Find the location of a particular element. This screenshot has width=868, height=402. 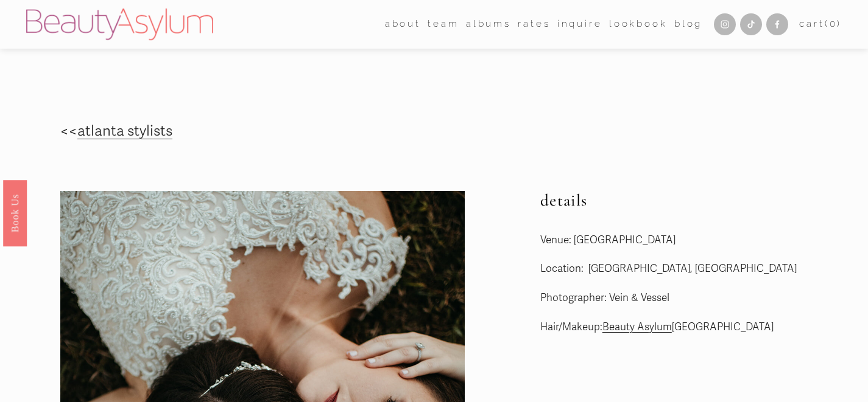

a: 0 items in cart is located at coordinates (820, 24).